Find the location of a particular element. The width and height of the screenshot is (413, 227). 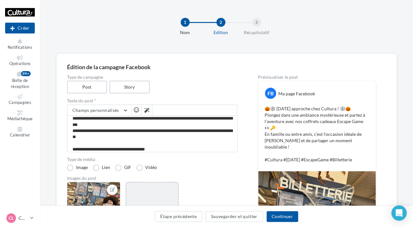

div: Édition de la campagne Facebook is located at coordinates (227, 67).